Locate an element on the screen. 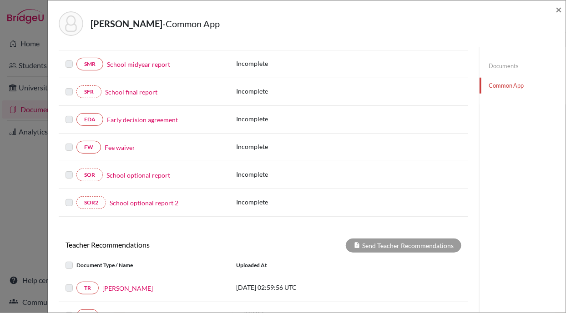  a: FW is located at coordinates (89, 147).